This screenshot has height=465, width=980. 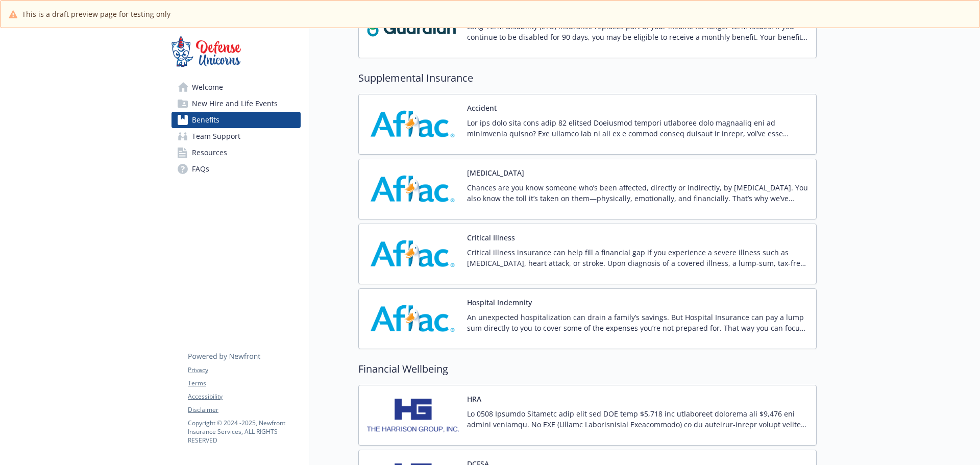 I want to click on p: Copyright © 2024 - 2025 , Newfront Insurance Services, ALL RIGHTS RESERVED, so click(x=245, y=431).